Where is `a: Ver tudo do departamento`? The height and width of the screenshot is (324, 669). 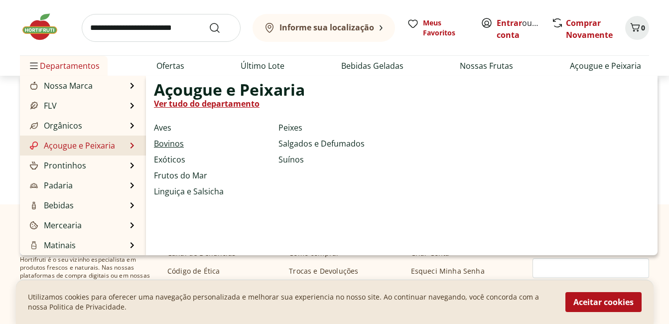
a: Ver tudo do departamento is located at coordinates (207, 104).